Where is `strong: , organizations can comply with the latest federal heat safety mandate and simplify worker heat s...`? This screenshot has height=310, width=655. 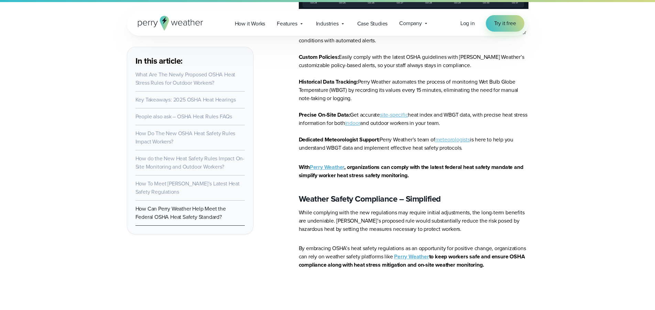
strong: , organizations can comply with the latest federal heat safety mandate and simplify worker heat s... is located at coordinates (411, 171).